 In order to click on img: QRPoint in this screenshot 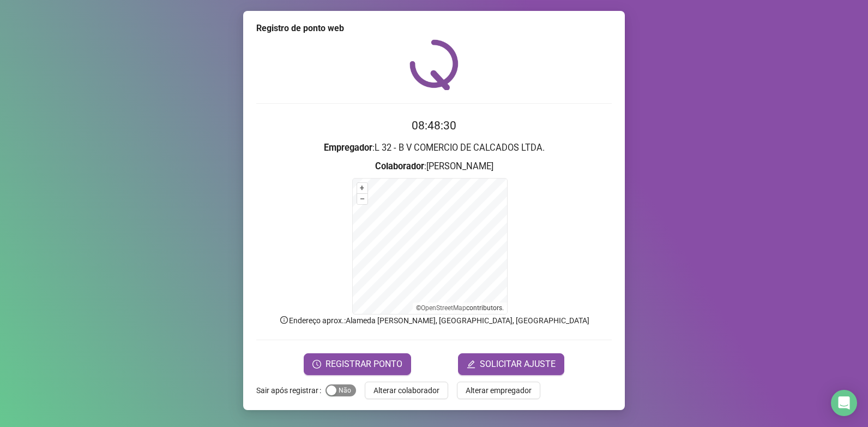, I will do `click(434, 65)`.